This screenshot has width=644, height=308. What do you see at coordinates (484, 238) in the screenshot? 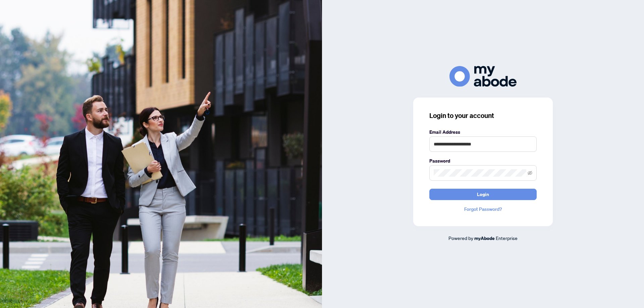
I see `a: myAbode` at bounding box center [484, 238].